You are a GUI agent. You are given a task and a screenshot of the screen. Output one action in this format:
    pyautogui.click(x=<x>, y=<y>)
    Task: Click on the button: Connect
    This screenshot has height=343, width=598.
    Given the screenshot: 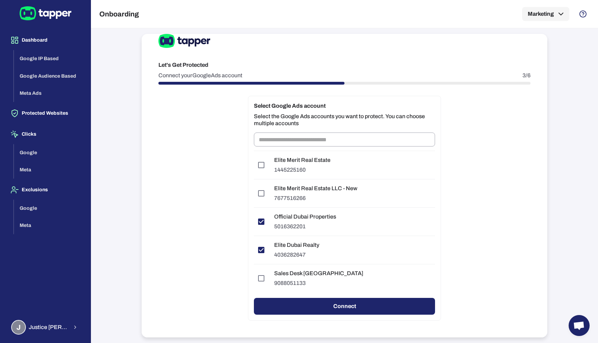 What is the action you would take?
    pyautogui.click(x=345, y=307)
    